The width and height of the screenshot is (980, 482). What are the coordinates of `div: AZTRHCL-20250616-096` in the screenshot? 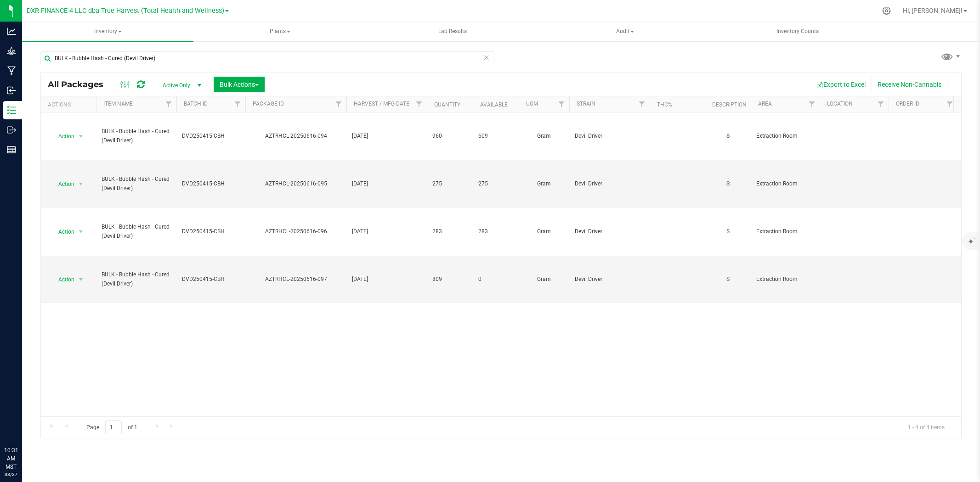 It's located at (296, 231).